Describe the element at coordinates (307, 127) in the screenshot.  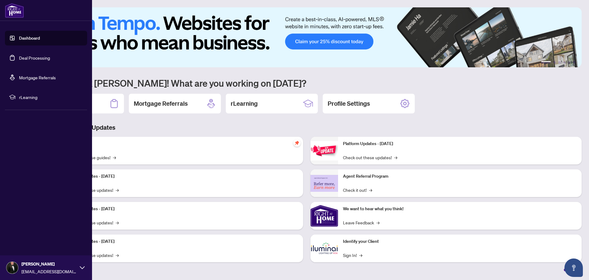
I see `h3: Brokerage & Industry Updates` at that location.